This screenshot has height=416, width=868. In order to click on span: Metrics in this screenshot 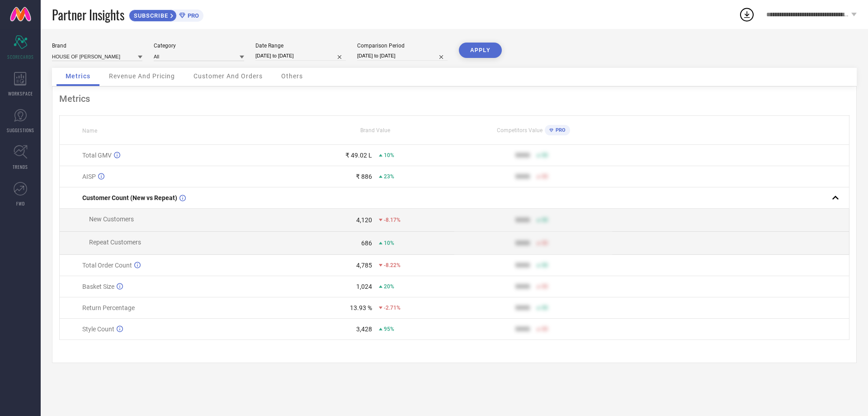, I will do `click(78, 76)`.